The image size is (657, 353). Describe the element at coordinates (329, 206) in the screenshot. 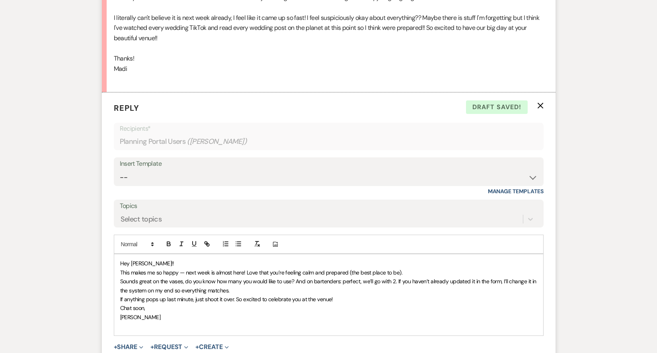

I see `label: Topics` at that location.